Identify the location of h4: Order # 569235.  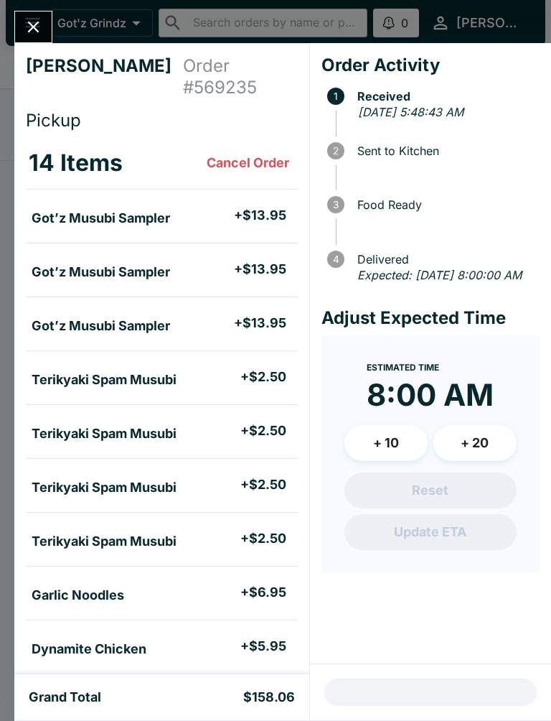
(240, 77).